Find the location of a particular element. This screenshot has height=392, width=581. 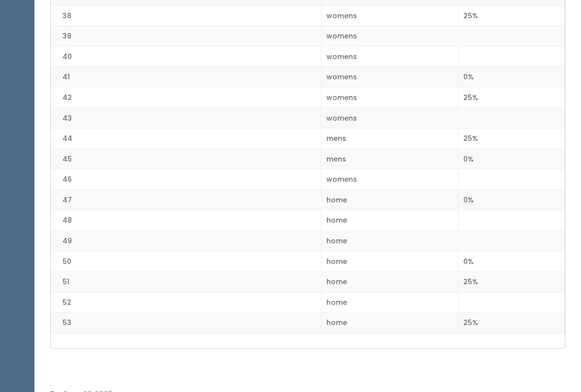

td: 39 is located at coordinates (186, 37).